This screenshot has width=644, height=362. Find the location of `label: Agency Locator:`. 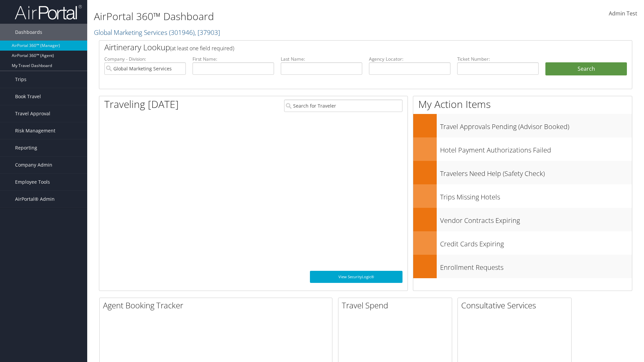

label: Agency Locator: is located at coordinates (409, 59).